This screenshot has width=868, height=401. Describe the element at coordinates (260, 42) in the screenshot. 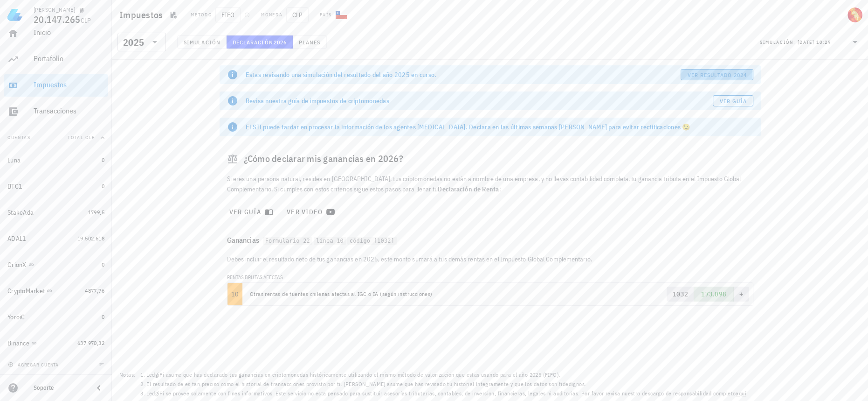

I see `button: Declaración 2026` at that location.